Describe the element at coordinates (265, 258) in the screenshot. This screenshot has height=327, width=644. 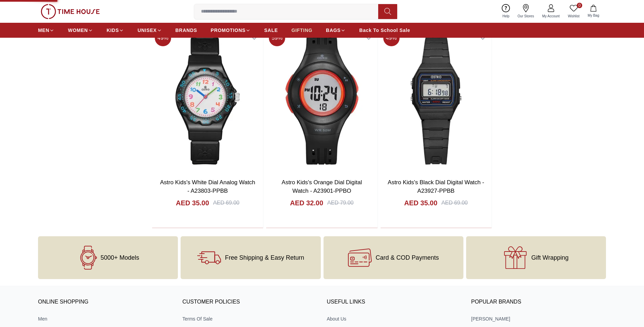
I see `span: Free Shipping & Easy Return` at that location.